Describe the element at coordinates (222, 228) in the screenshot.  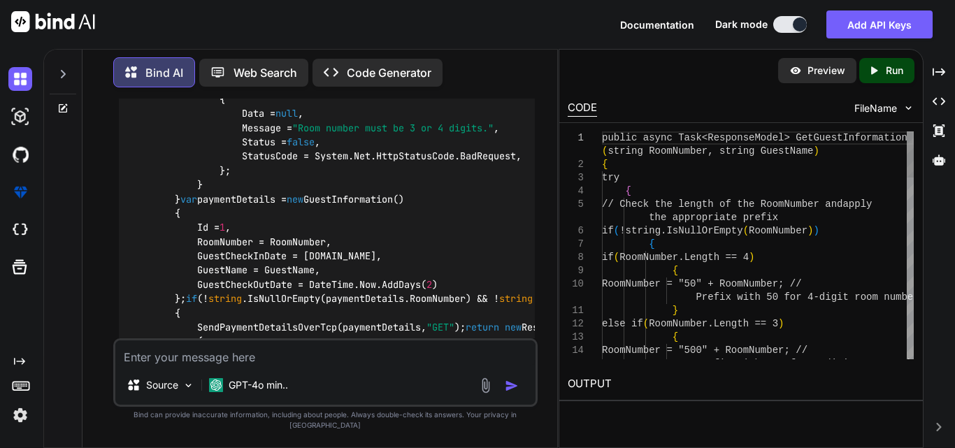
I see `span: 1` at that location.